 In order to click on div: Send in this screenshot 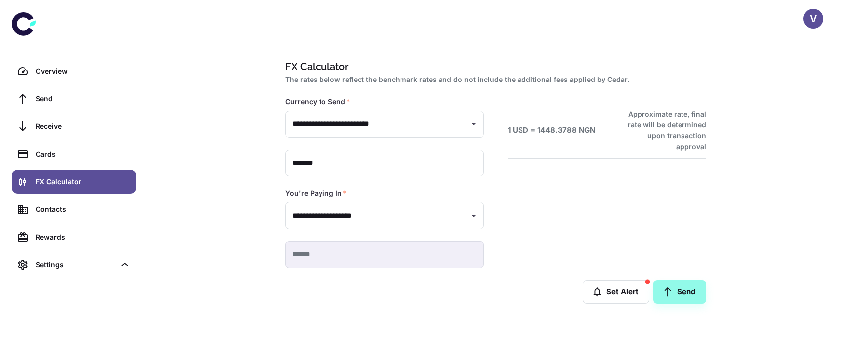, I will do `click(83, 99)`.